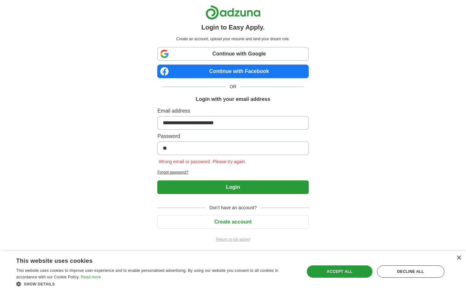 Image resolution: width=466 pixels, height=292 pixels. What do you see at coordinates (233, 99) in the screenshot?
I see `h1: Login with your email address` at bounding box center [233, 99].